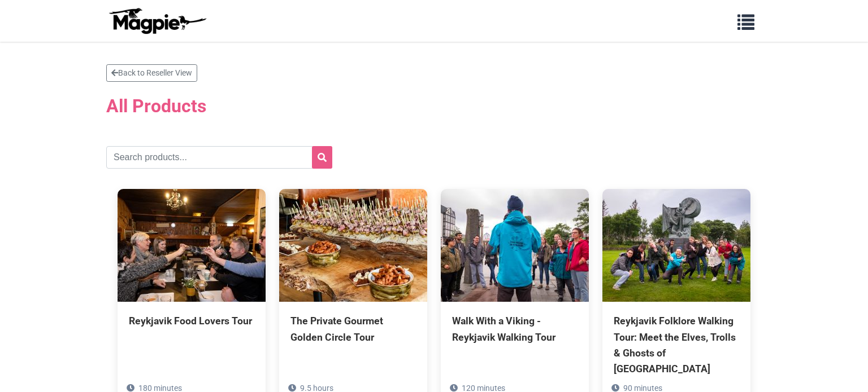 The image size is (868, 392). Describe the element at coordinates (191, 246) in the screenshot. I see `img: Reykjavik Food Lovers Tour` at that location.